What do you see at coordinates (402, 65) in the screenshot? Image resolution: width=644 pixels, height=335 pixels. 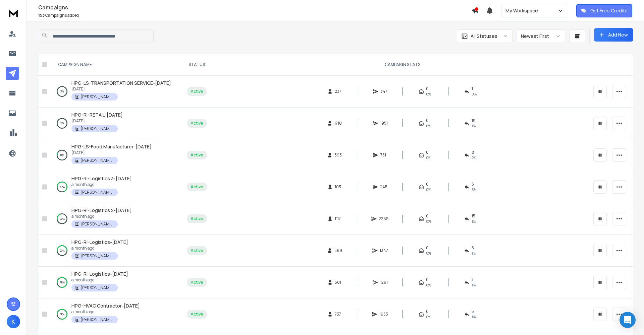 I see `th: CAMPAIGN STATS` at bounding box center [402, 65].